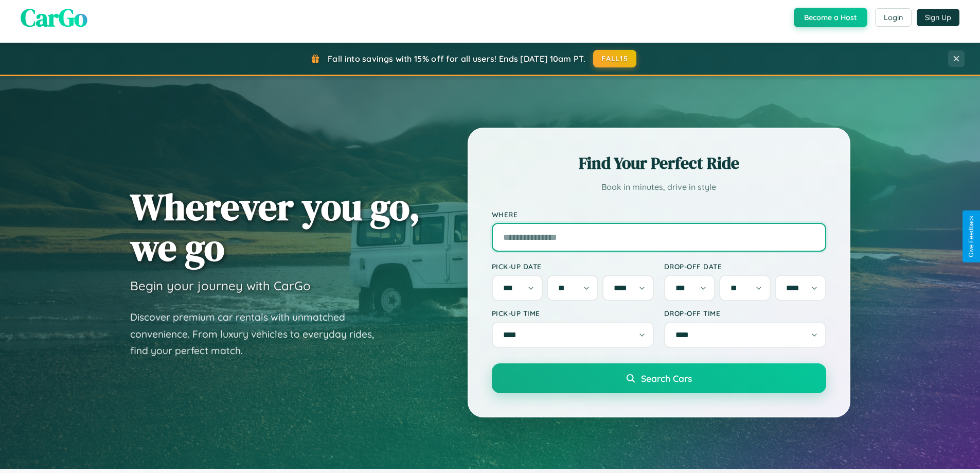 This screenshot has width=980, height=473. What do you see at coordinates (660, 164) in the screenshot?
I see `h2: Find Your Perfect Ride` at bounding box center [660, 164].